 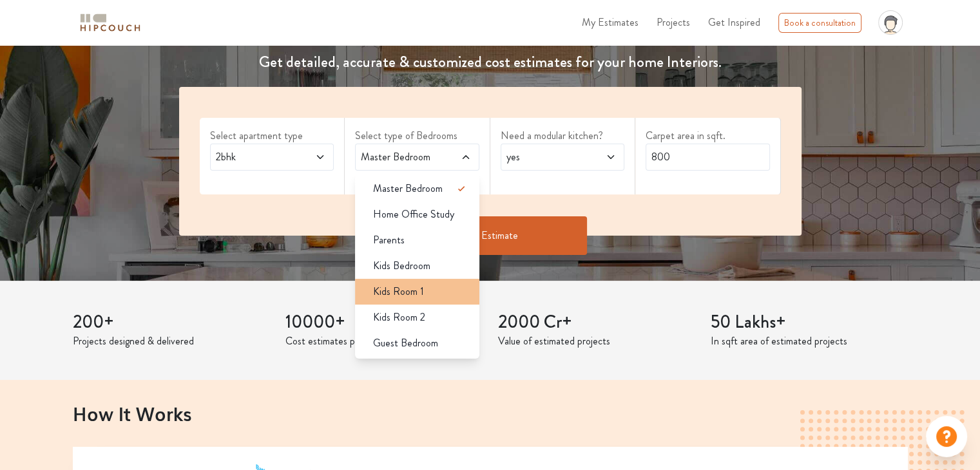 I want to click on h3: 10000+, so click(x=384, y=323).